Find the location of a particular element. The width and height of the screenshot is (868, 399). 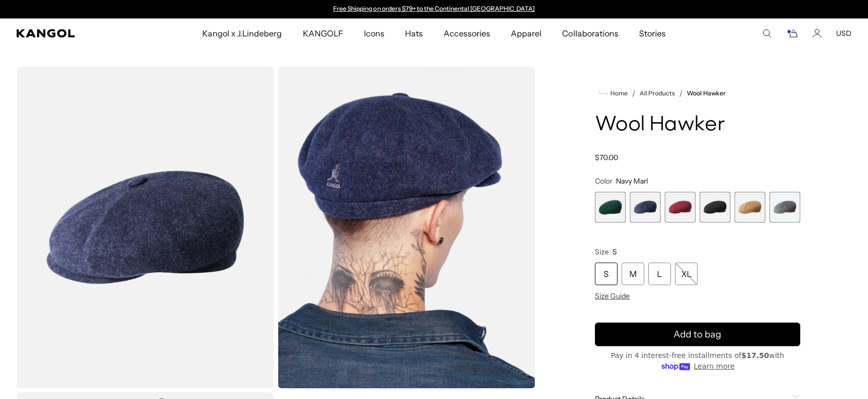

span: Accessories is located at coordinates (467, 33).